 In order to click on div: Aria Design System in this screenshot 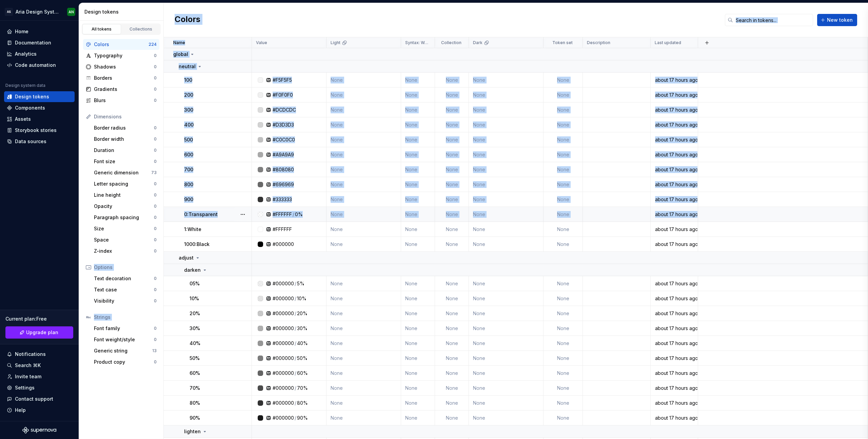, I will do `click(38, 12)`.